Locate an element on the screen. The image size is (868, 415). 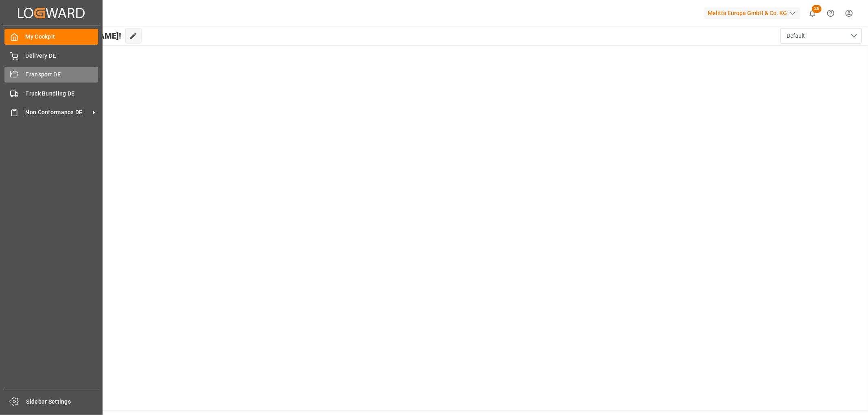
span: Delivery DE is located at coordinates (62, 56).